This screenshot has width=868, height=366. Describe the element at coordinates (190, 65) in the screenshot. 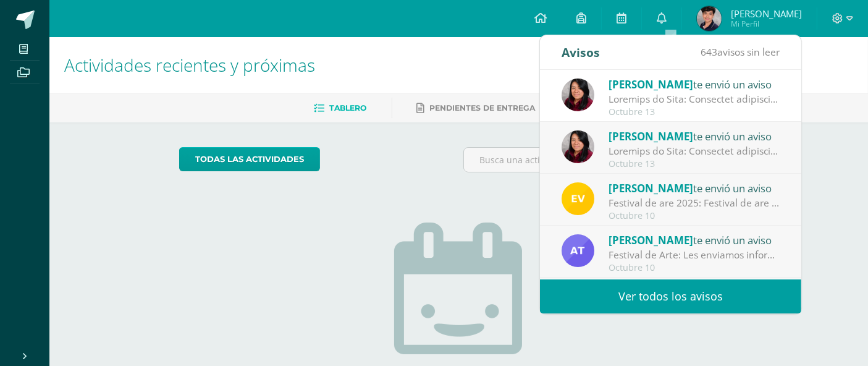

I see `span: Actividades recientes y próximas` at that location.